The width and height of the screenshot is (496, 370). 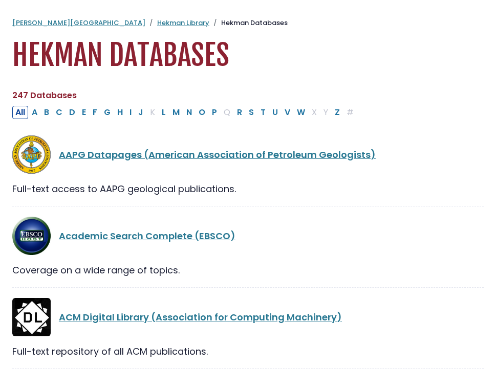 What do you see at coordinates (183, 23) in the screenshot?
I see `a: Hekman Library` at bounding box center [183, 23].